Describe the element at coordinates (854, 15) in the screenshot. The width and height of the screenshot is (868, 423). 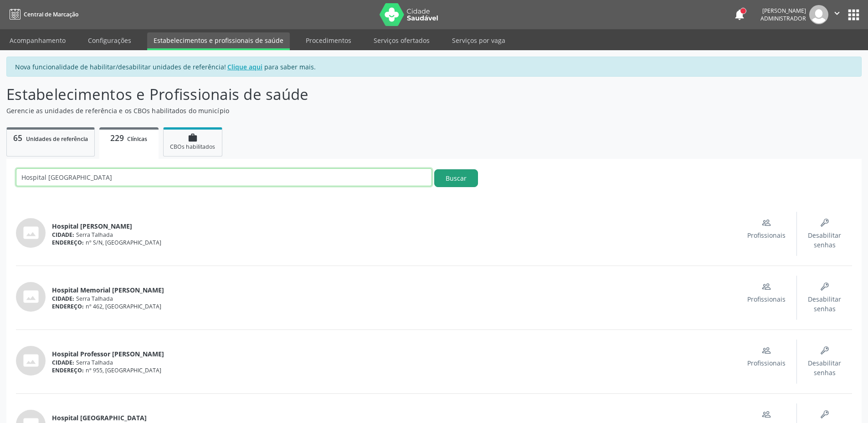
I see `button: apps` at that location.